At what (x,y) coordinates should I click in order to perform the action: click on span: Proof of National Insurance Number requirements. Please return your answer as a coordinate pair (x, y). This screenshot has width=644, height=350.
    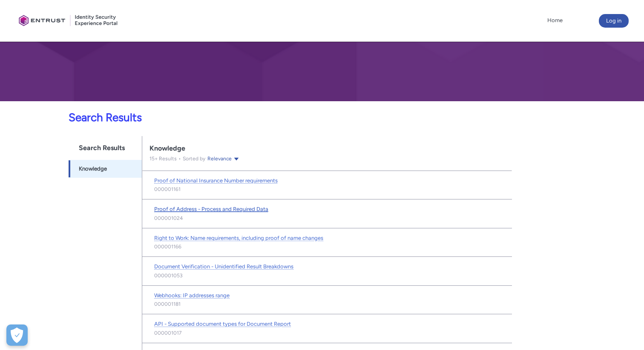
    Looking at the image, I should click on (216, 180).